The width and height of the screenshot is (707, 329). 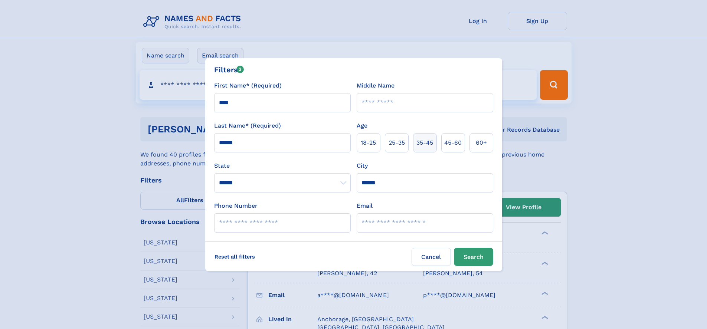 I want to click on label: Email, so click(x=365, y=206).